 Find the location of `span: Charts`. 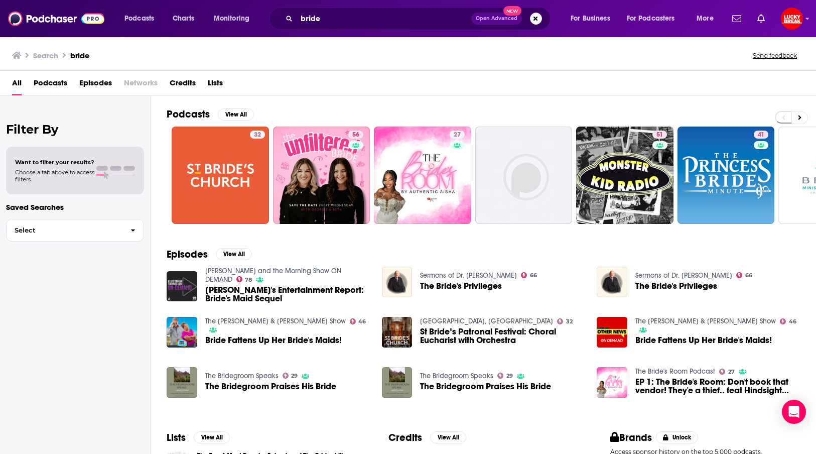

span: Charts is located at coordinates (183, 19).